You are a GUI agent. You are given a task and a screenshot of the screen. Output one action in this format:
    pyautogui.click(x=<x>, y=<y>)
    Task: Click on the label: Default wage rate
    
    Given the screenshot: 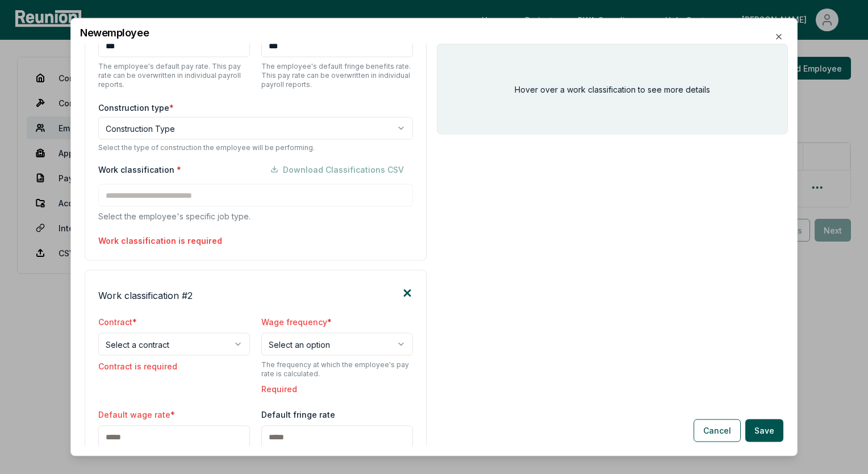 What is the action you would take?
    pyautogui.click(x=136, y=414)
    